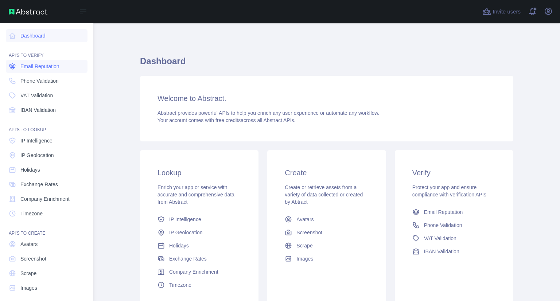 This screenshot has height=301, width=560. Describe the element at coordinates (327, 98) in the screenshot. I see `h3: Welcome to Abstract.` at that location.